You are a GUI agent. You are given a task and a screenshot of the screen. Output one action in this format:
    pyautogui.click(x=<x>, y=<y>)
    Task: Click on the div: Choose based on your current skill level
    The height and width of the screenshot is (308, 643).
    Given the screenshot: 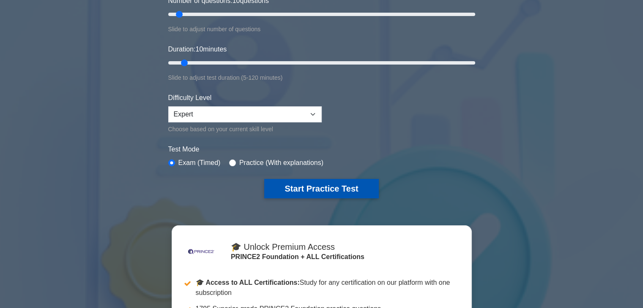 What is the action you would take?
    pyautogui.click(x=245, y=129)
    